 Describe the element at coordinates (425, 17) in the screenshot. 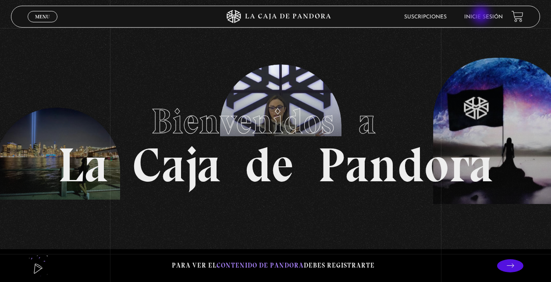

I see `a: Suscripciones` at that location.